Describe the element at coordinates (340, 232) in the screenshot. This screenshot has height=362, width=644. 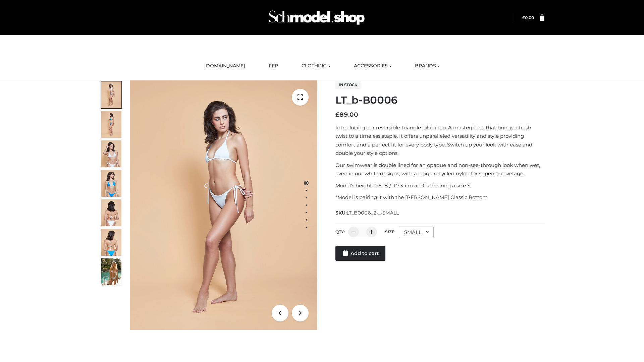
I see `label: QTY:` at that location.